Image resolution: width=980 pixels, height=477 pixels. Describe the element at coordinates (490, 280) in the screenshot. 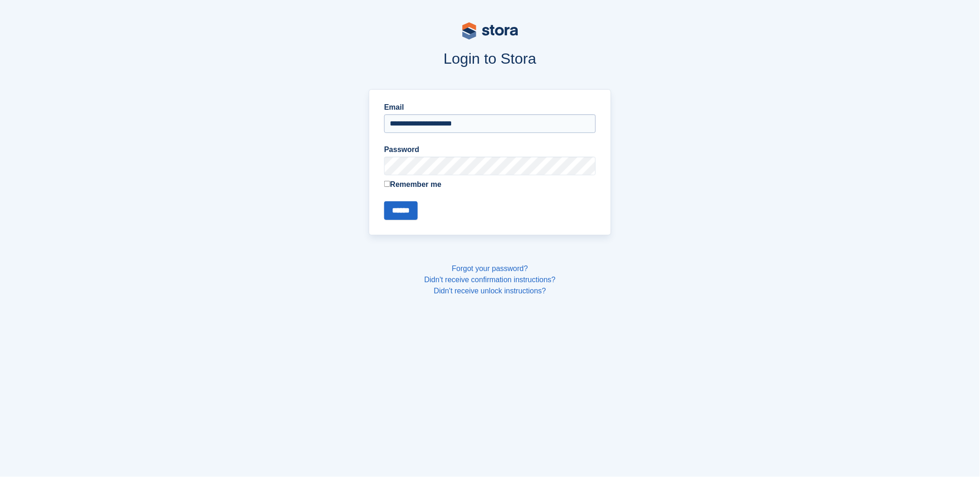

I see `a: Didn't receive confirmation instructions?` at that location.